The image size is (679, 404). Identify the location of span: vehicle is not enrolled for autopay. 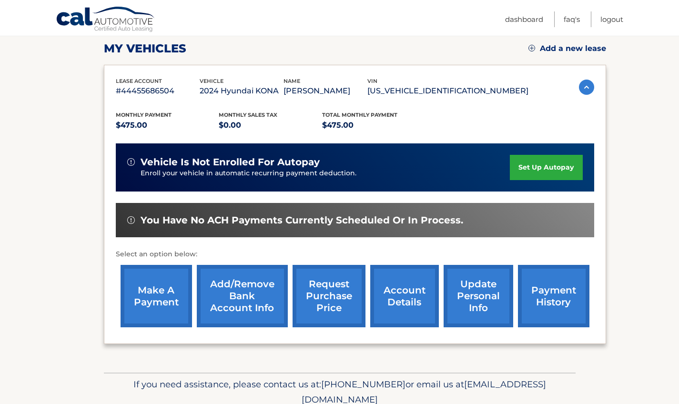
(230, 162).